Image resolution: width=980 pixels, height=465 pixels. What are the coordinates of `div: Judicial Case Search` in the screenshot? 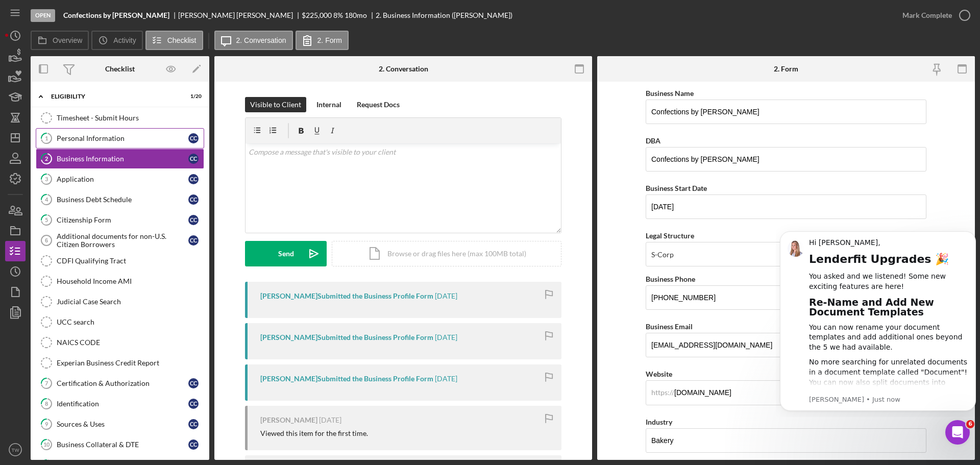 It's located at (130, 302).